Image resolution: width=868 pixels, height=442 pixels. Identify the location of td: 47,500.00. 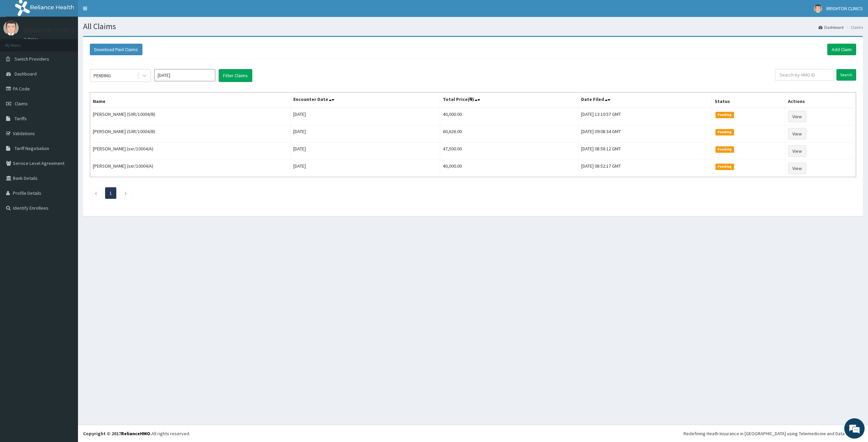
(509, 151).